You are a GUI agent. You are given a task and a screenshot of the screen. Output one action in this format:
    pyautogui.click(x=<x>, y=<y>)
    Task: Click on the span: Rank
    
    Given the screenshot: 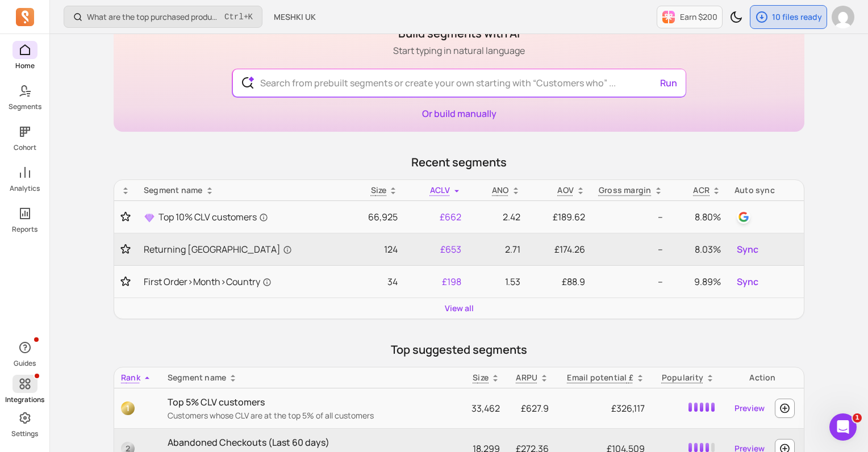 What is the action you would take?
    pyautogui.click(x=131, y=377)
    